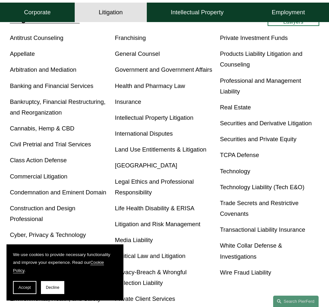  What do you see at coordinates (296, 301) in the screenshot?
I see `a: Search this site` at bounding box center [296, 301].